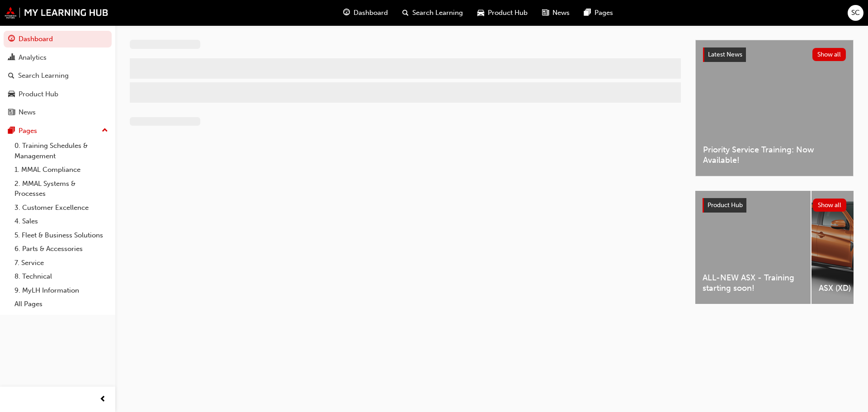  What do you see at coordinates (725, 54) in the screenshot?
I see `span: Latest News` at bounding box center [725, 54].